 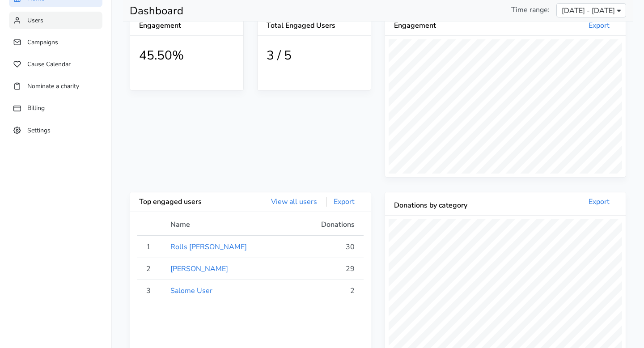 What do you see at coordinates (328, 247) in the screenshot?
I see `td: 30` at bounding box center [328, 247].